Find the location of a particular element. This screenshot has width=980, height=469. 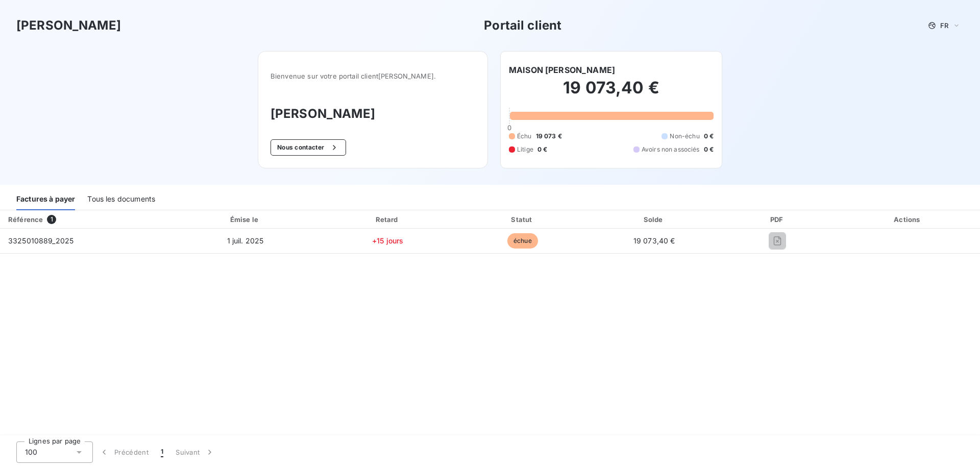

div: Retard is located at coordinates (388, 219).